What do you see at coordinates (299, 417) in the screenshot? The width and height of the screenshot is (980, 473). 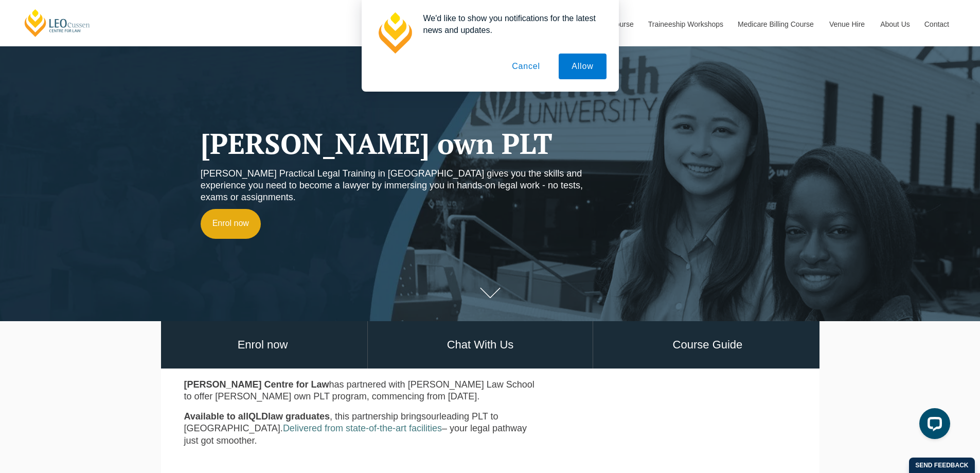 I see `span: law graduates` at bounding box center [299, 417].